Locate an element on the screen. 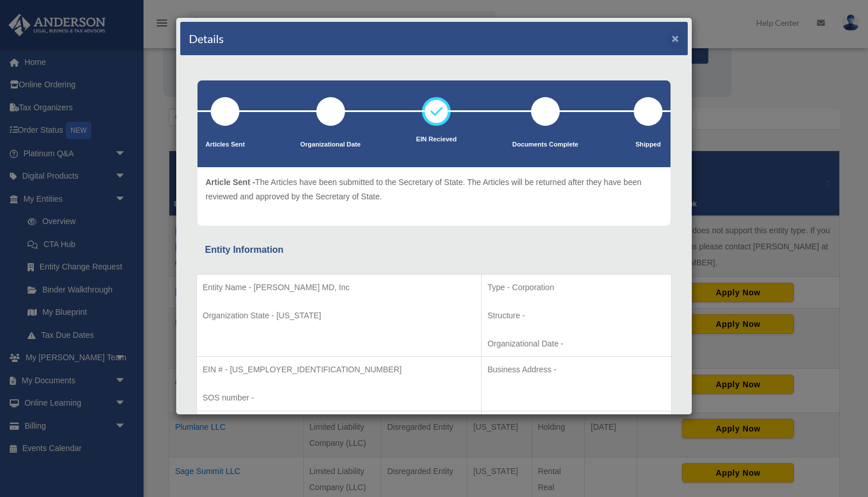 This screenshot has width=868, height=497. p: Articles Sent is located at coordinates (225, 145).